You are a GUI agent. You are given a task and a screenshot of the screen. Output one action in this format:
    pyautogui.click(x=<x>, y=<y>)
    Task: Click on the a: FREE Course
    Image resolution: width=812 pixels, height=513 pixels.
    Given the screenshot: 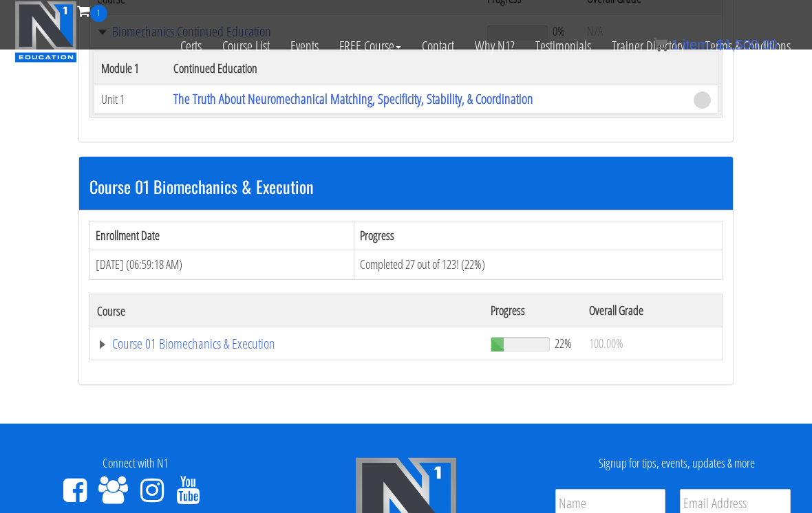 What is the action you would take?
    pyautogui.click(x=370, y=46)
    